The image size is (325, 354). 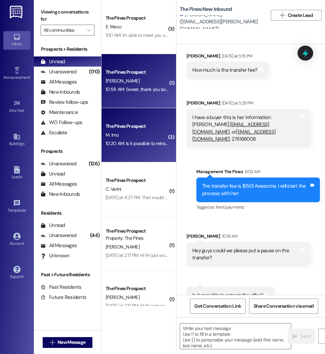 I want to click on div: WO Follow-ups, so click(x=61, y=122).